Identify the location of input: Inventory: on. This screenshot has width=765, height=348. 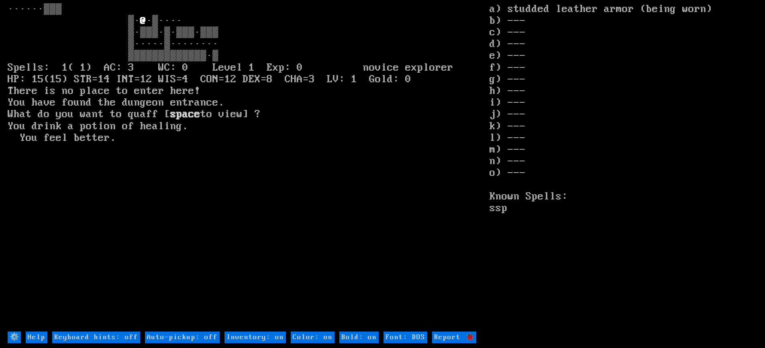
(255, 337).